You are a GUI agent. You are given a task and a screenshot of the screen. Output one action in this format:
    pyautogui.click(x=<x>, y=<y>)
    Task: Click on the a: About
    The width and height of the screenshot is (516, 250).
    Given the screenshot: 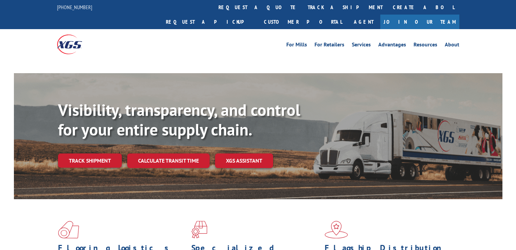 What is the action you would take?
    pyautogui.click(x=452, y=46)
    